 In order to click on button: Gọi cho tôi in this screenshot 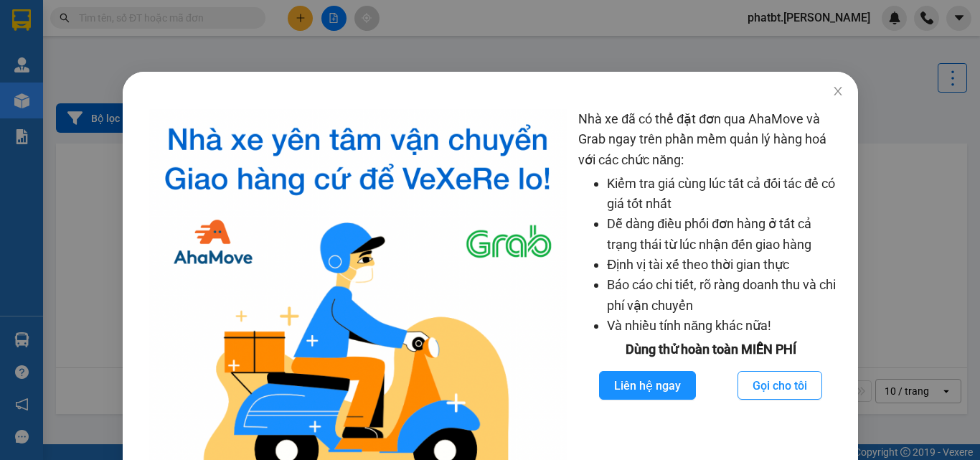, I will do `click(779, 385)`.